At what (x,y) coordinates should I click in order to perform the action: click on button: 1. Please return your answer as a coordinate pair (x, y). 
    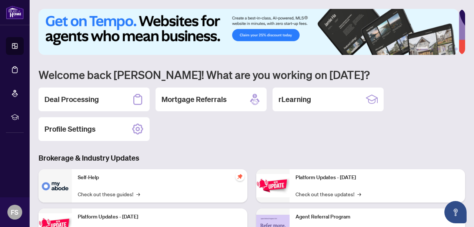
    Looking at the image, I should click on (422, 49).